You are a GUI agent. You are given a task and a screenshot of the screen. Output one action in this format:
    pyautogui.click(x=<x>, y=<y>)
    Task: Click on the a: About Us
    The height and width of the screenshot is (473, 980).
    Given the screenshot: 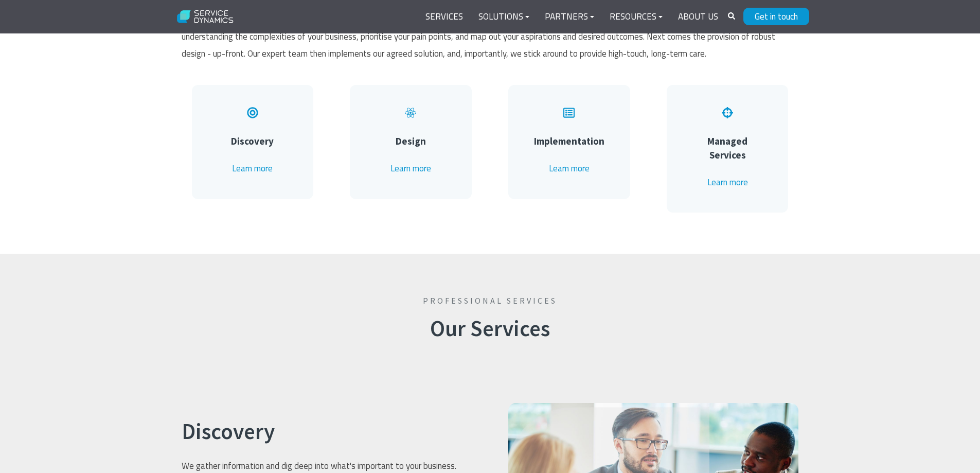 What is the action you would take?
    pyautogui.click(x=698, y=17)
    